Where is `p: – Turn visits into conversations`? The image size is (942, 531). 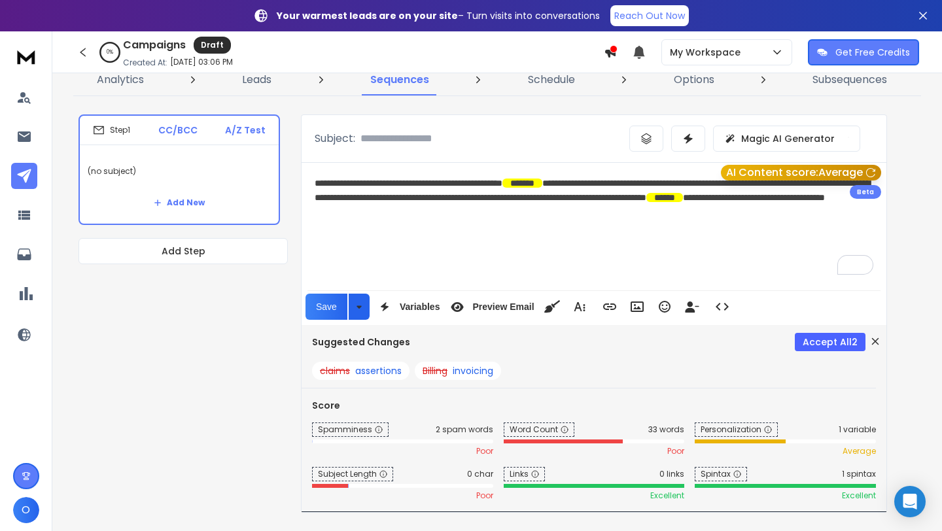
p: – Turn visits into conversations is located at coordinates (438, 16).